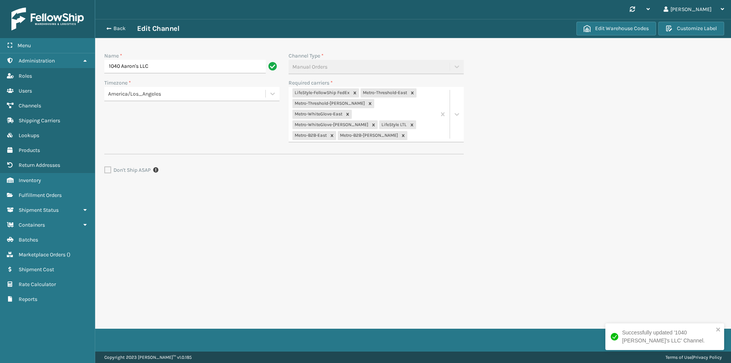  I want to click on span: Users, so click(25, 91).